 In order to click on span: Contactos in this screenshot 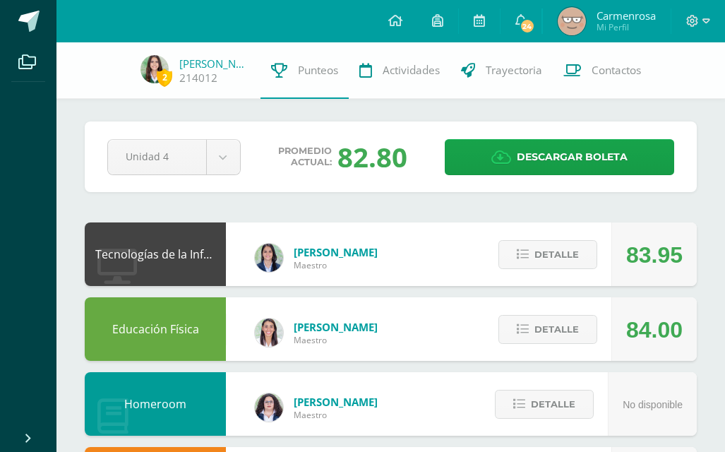, I will do `click(616, 70)`.